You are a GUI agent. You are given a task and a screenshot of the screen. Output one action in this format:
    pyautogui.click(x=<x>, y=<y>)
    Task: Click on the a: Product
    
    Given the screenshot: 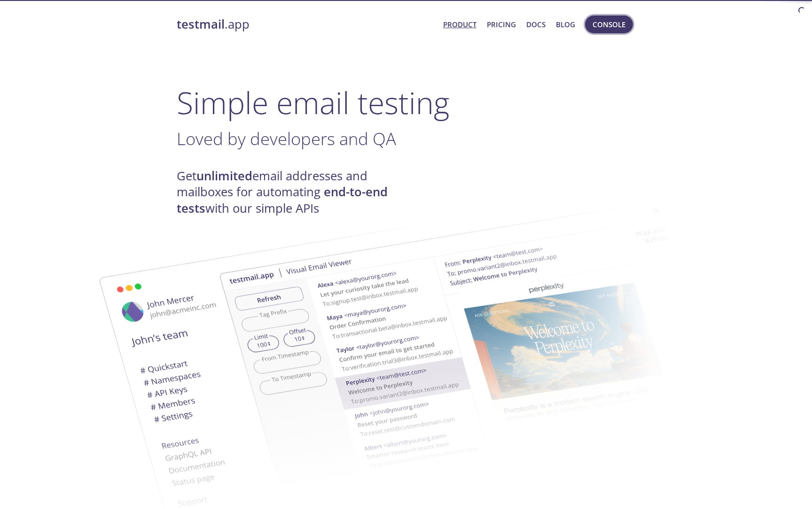 What is the action you would take?
    pyautogui.click(x=460, y=24)
    